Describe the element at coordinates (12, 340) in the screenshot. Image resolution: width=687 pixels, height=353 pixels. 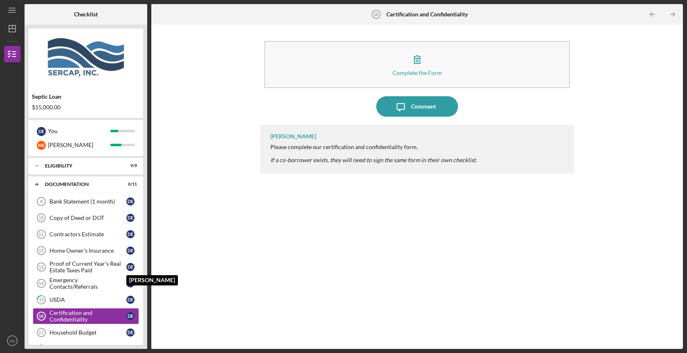
I see `text: DE` at that location.